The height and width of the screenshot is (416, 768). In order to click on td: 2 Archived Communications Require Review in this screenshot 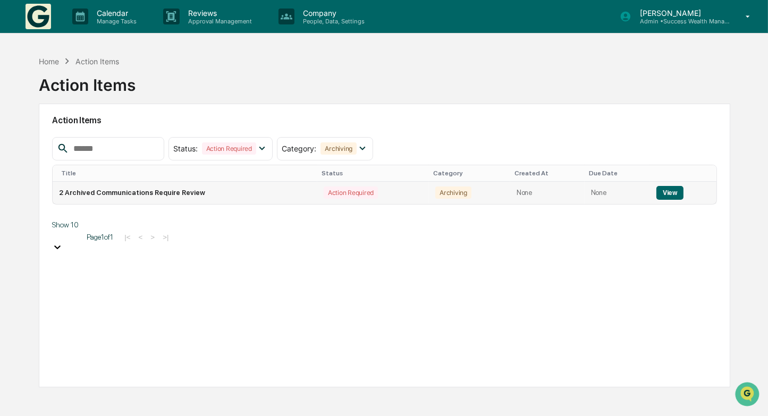, I will do `click(185, 193)`.